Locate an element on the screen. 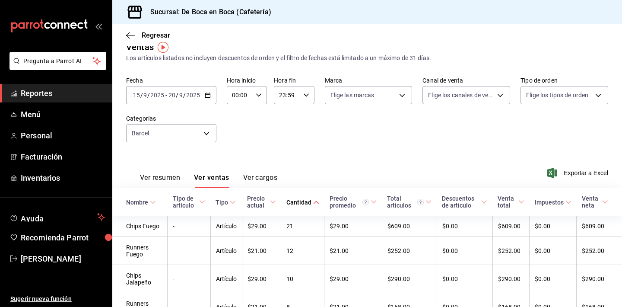  div: Precio actual is located at coordinates (257, 202).